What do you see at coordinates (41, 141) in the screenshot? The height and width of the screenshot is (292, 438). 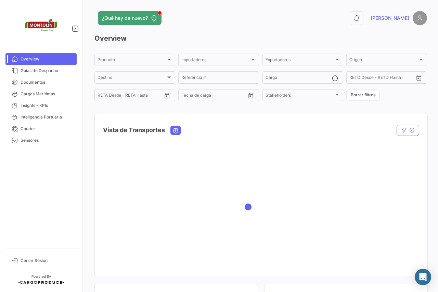 I see `a: Sensores` at bounding box center [41, 141].